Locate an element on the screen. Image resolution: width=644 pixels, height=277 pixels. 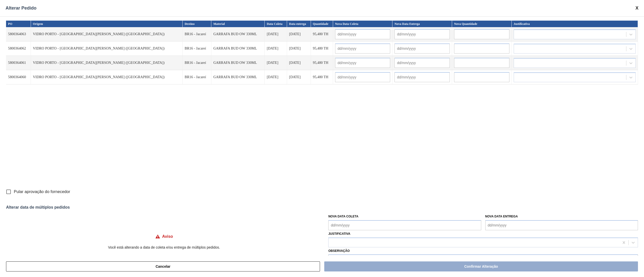
th: Quantidade is located at coordinates (322, 24).